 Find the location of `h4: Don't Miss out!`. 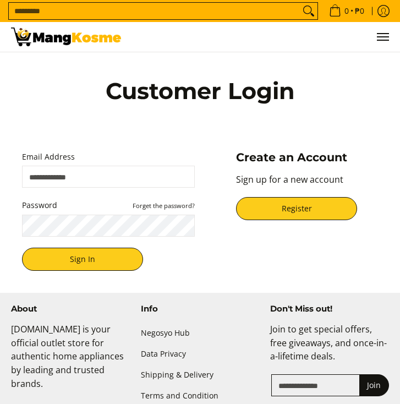

h4: Don't Miss out! is located at coordinates (330, 309).